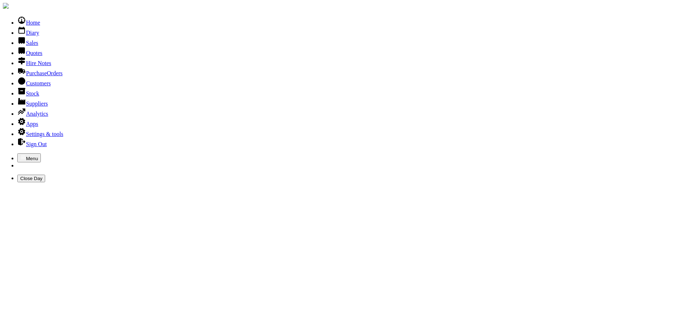  Describe the element at coordinates (33, 103) in the screenshot. I see `a: Suppliers` at that location.